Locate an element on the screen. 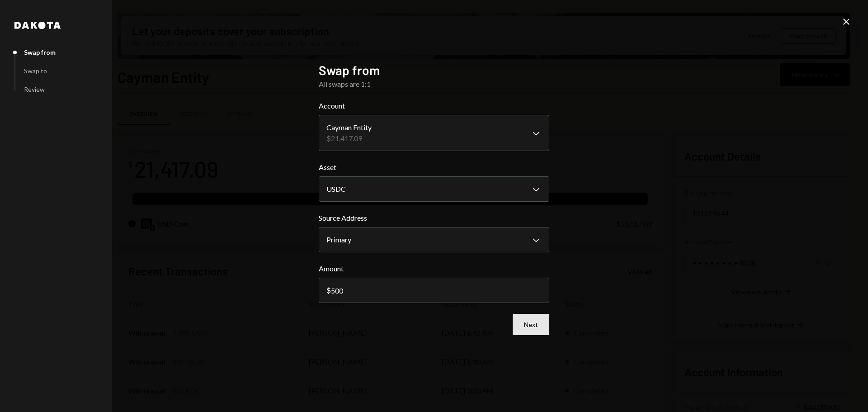  button: Asset is located at coordinates (434, 189).